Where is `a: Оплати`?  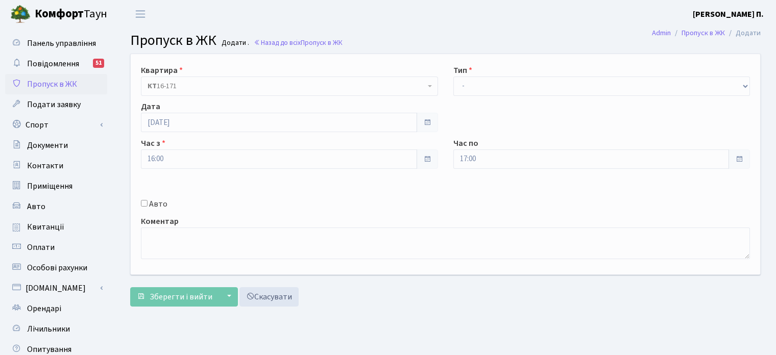
a: Оплати is located at coordinates (56, 248).